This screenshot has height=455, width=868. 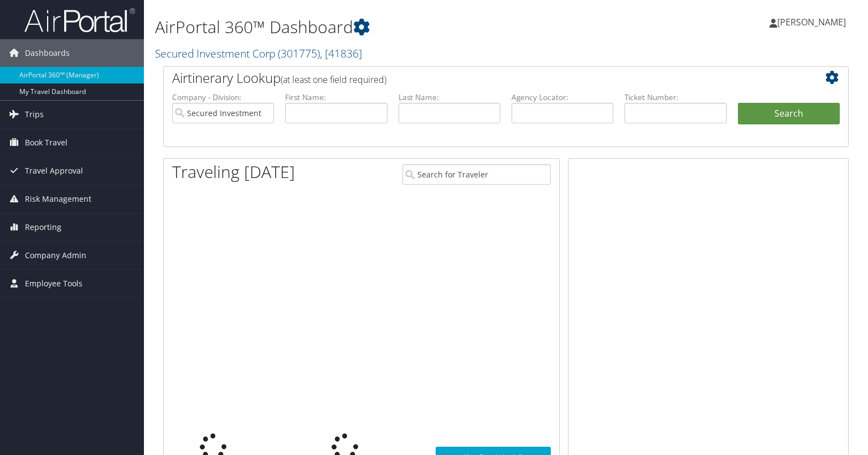 What do you see at coordinates (53, 171) in the screenshot?
I see `span: Travel Approval` at bounding box center [53, 171].